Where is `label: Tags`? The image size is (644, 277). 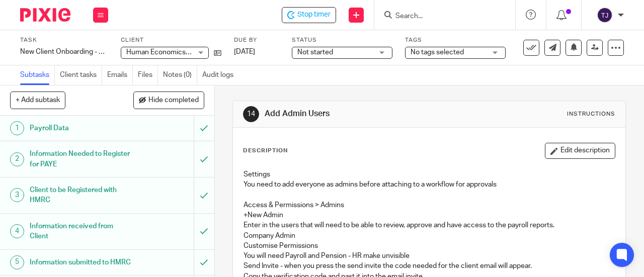
label: Tags is located at coordinates (455, 40).